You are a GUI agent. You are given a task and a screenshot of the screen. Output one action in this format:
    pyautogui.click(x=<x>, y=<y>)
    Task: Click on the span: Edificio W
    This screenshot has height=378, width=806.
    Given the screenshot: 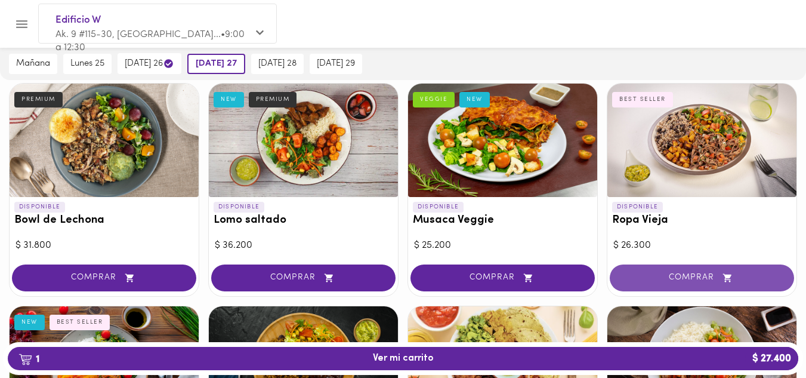 What is the action you would take?
    pyautogui.click(x=152, y=20)
    